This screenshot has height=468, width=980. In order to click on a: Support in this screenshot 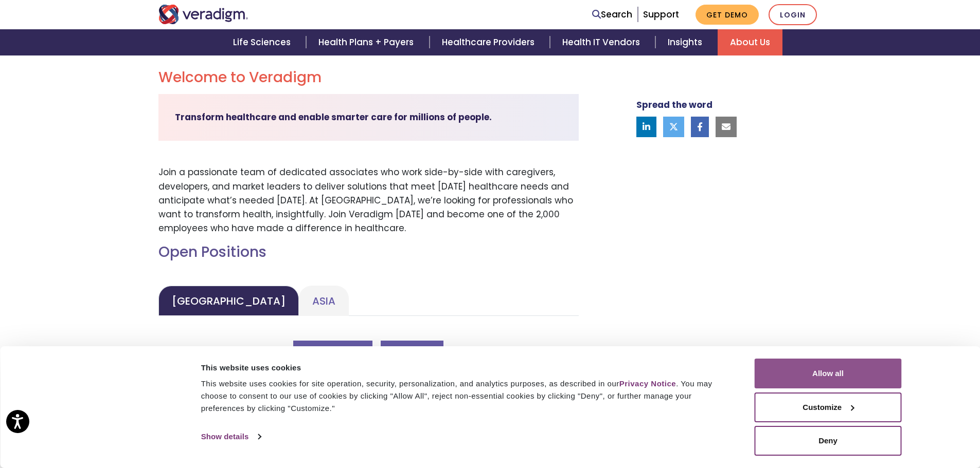, I will do `click(661, 14)`.